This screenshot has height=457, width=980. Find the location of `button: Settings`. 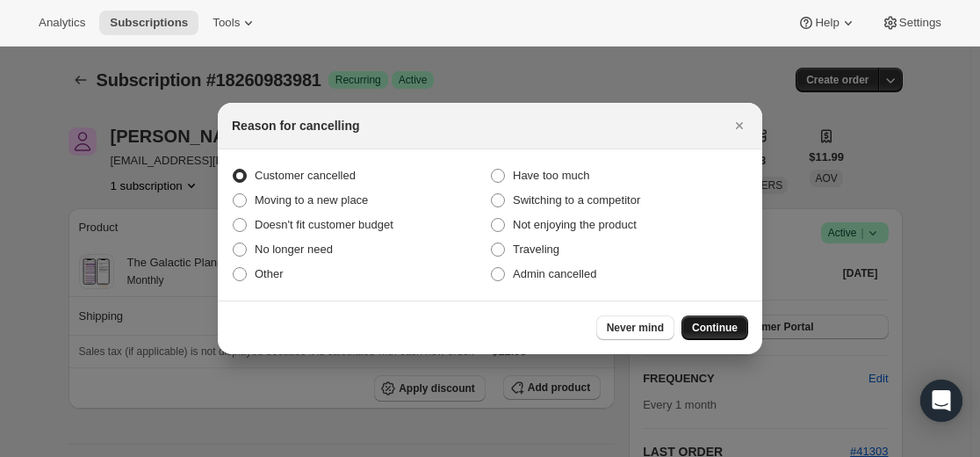

button: Settings is located at coordinates (912, 23).